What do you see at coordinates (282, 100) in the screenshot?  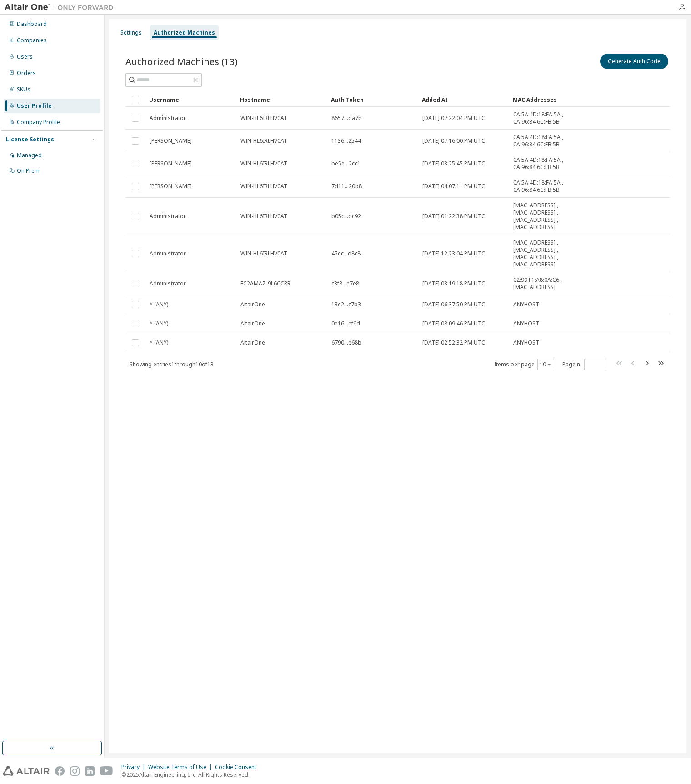 I see `div: Hostname` at bounding box center [282, 100].